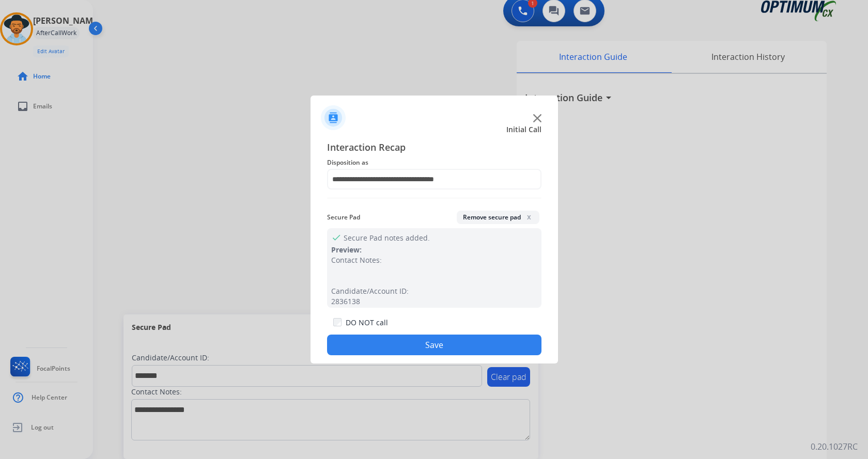 The image size is (868, 459). I want to click on mat-icon: check, so click(335, 236).